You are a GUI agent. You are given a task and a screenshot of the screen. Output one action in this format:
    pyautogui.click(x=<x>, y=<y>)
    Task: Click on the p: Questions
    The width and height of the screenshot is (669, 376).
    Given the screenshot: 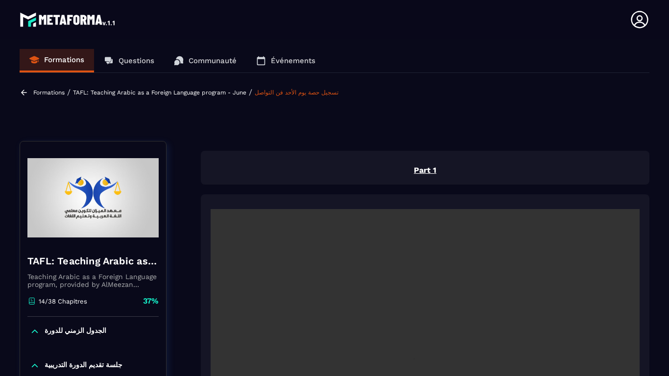 What is the action you would take?
    pyautogui.click(x=136, y=61)
    